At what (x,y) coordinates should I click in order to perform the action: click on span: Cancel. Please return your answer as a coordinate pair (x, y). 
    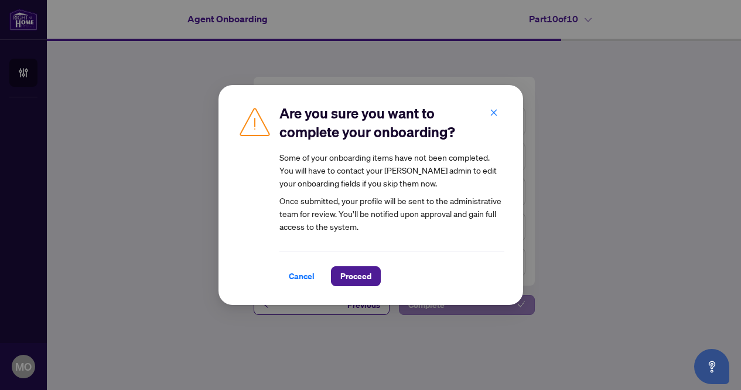
    Looking at the image, I should click on (302, 276).